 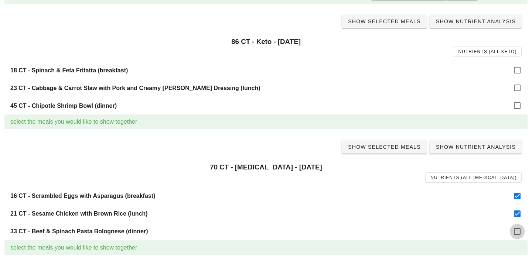 I want to click on span: Nutrients (all Keto), so click(x=487, y=52).